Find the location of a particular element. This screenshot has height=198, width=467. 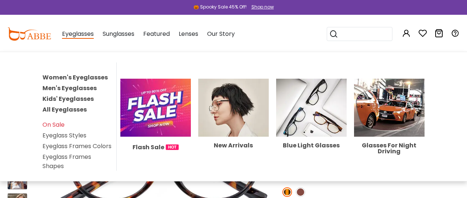

a: On Sale is located at coordinates (54, 124).